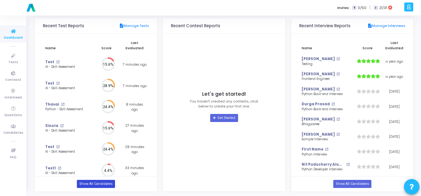  I want to click on h4: Let's get started!, so click(224, 94).